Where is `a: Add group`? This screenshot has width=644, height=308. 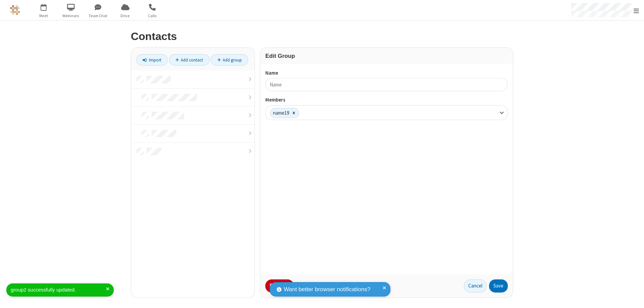 a: Add group is located at coordinates (230, 60).